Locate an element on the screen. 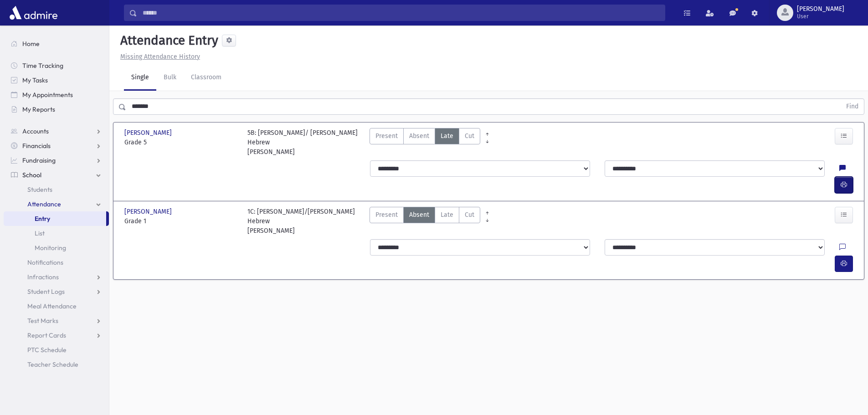 Image resolution: width=868 pixels, height=415 pixels. a: Test Marks is located at coordinates (56, 321).